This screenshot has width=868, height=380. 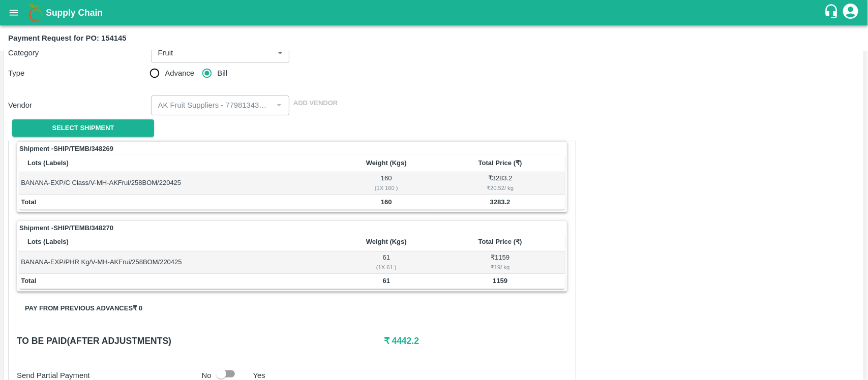 I want to click on td: ₹ 1159, so click(x=501, y=263).